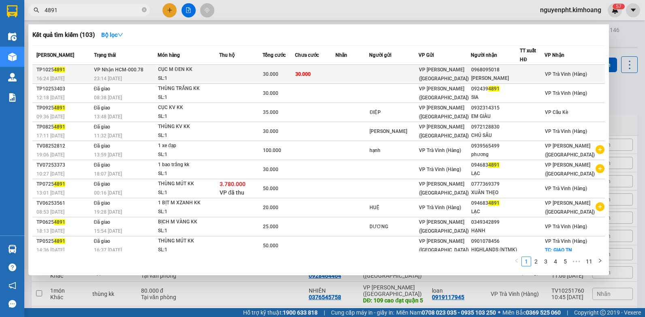  Describe the element at coordinates (496, 222) in the screenshot. I see `div: 0349342899` at that location.